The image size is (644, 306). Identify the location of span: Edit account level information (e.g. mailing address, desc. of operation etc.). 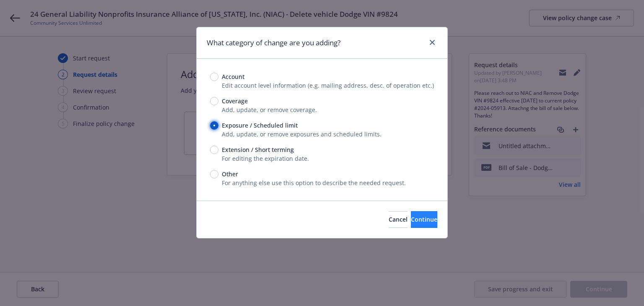
(328, 85).